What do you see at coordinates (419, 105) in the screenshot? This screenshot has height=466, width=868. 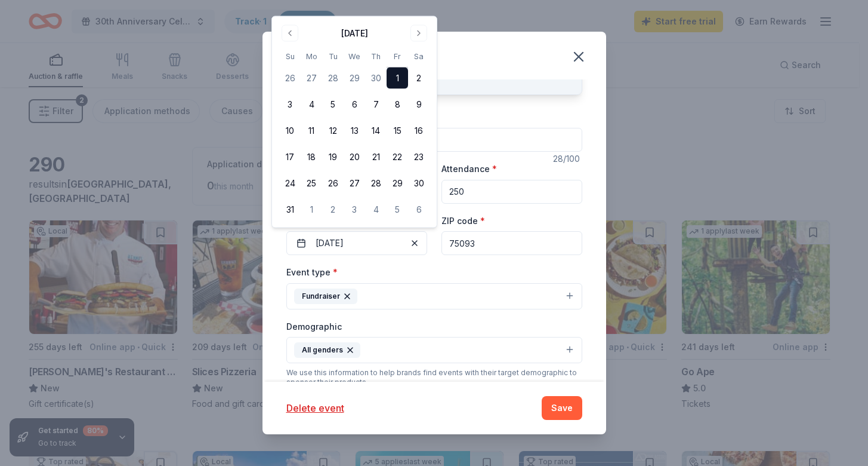 I see `button: 9` at bounding box center [419, 105].